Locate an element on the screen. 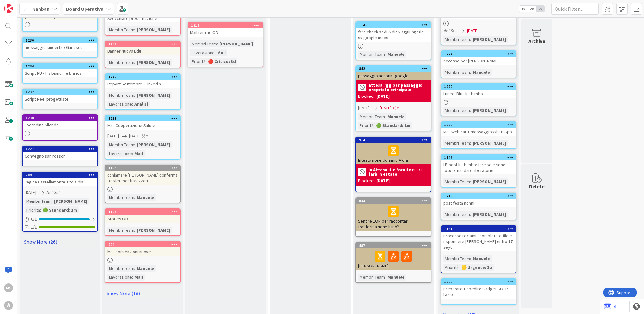  div: Archive is located at coordinates (537, 41).